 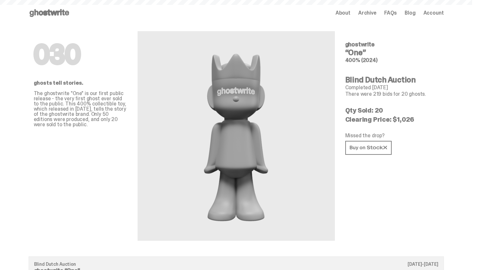 I want to click on h4: Blind Dutch Auction, so click(x=392, y=80).